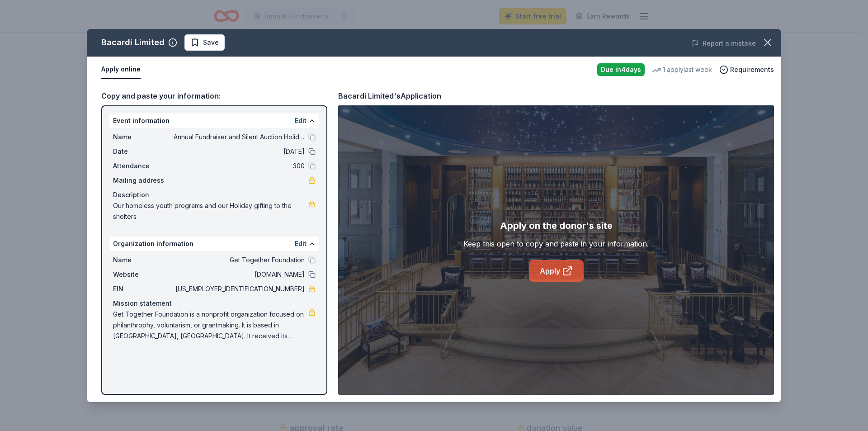  What do you see at coordinates (214, 121) in the screenshot?
I see `div: Event information` at bounding box center [214, 121].